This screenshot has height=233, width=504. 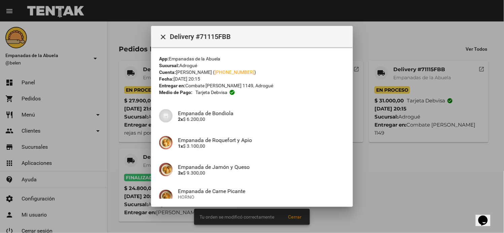 What do you see at coordinates (172, 86) in the screenshot?
I see `strong: Entregar en:` at bounding box center [172, 86].